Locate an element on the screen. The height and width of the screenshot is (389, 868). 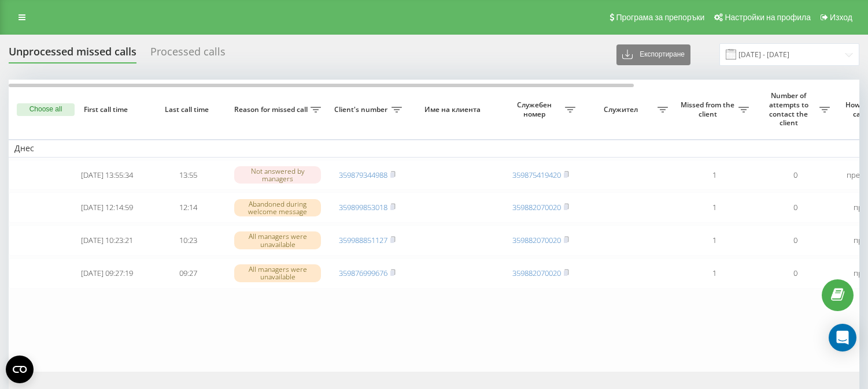
td: 09:27 is located at coordinates (188, 273).